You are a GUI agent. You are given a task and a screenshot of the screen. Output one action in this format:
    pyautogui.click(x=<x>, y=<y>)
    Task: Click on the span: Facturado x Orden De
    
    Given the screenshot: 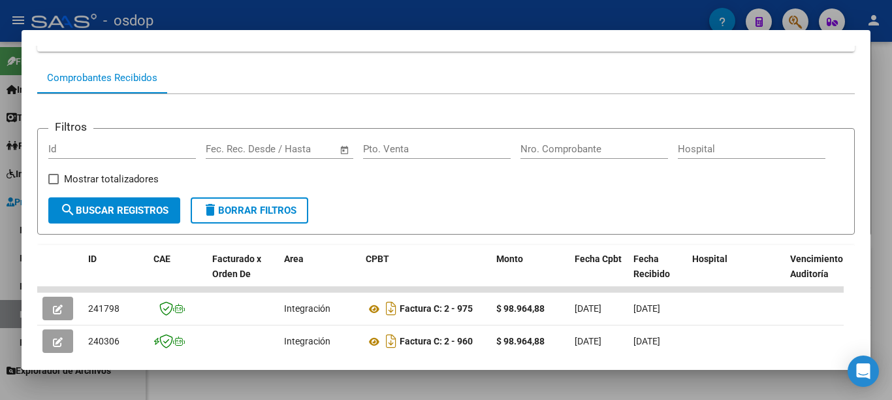 What is the action you would take?
    pyautogui.click(x=236, y=266)
    